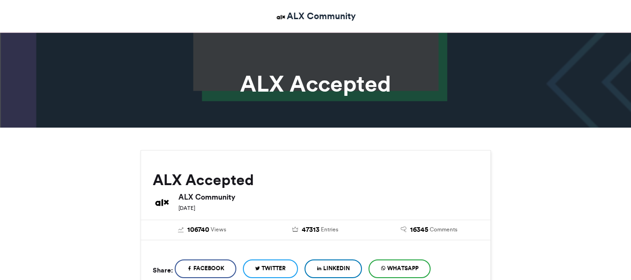 The height and width of the screenshot is (280, 631). I want to click on span: 16345, so click(419, 230).